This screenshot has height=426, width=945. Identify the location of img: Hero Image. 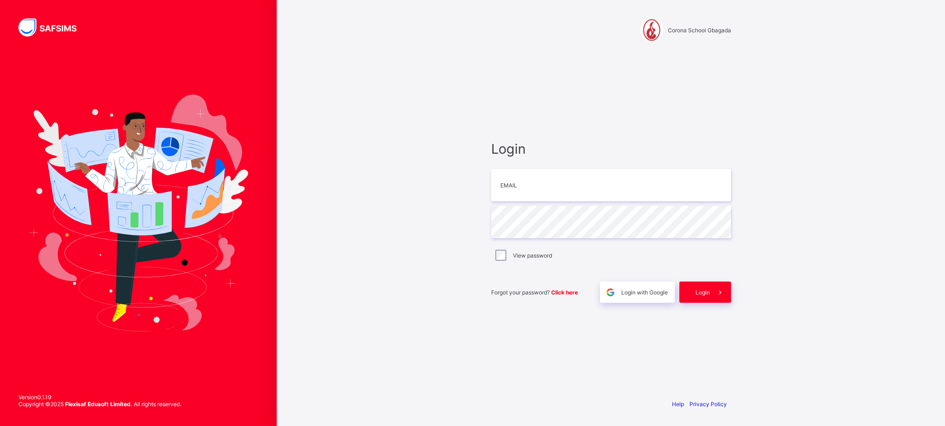
(138, 213).